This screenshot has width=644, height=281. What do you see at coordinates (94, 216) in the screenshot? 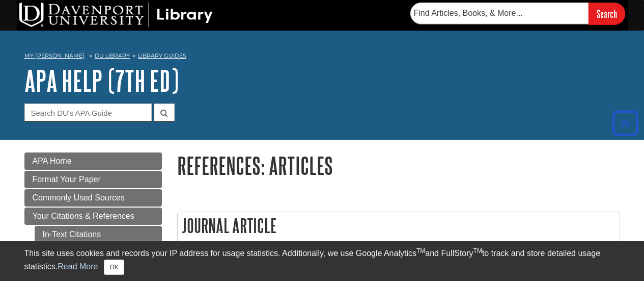
I see `a: Your Citations & References` at bounding box center [94, 216].